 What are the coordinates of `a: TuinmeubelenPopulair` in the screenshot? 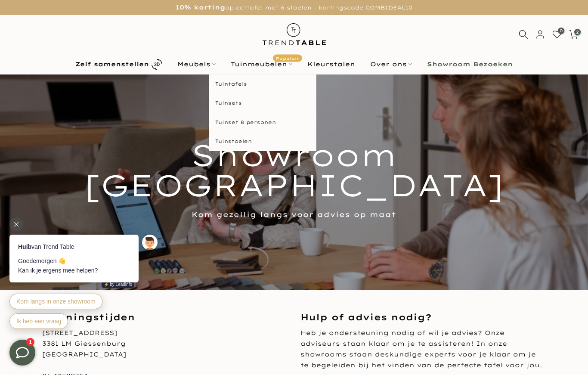 It's located at (262, 64).